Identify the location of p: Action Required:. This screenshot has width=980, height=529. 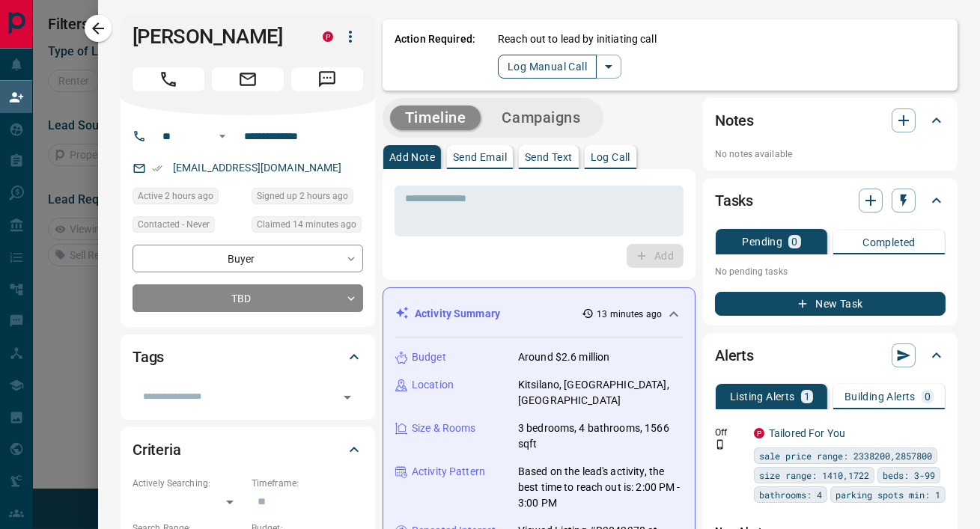
(435, 54).